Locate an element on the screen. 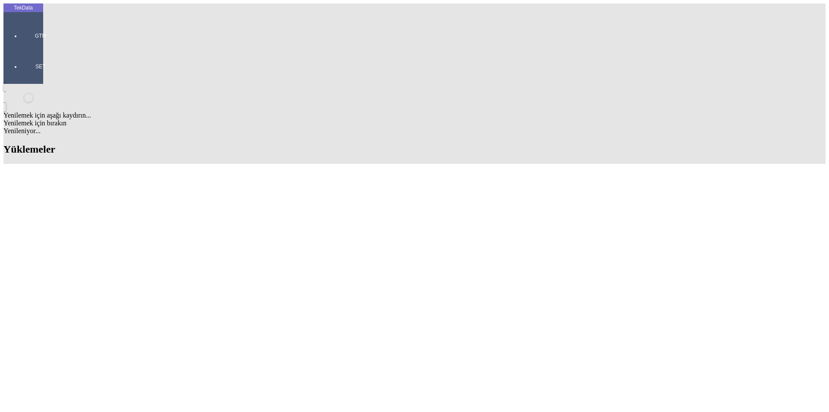 The image size is (829, 412). h2: Yüklemeler is located at coordinates (415, 149).